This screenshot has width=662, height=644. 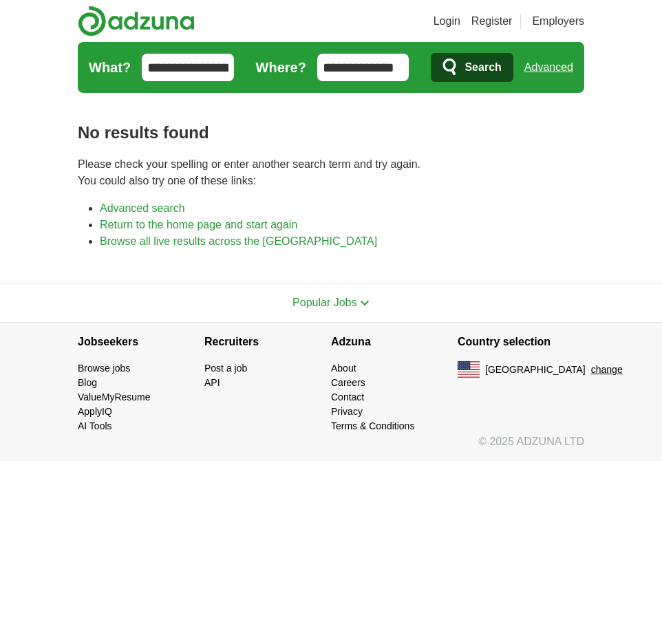 I want to click on button: Search, so click(x=471, y=68).